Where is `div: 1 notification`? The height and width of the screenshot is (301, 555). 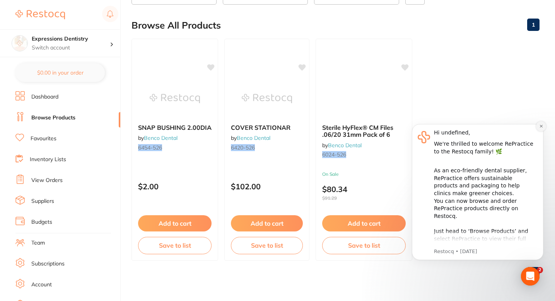 div: 1 notification is located at coordinates (77, 99).